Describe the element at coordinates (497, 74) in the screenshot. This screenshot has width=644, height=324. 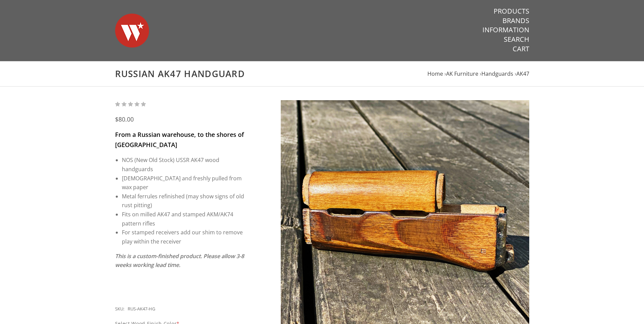
I see `a: Handguards` at that location.